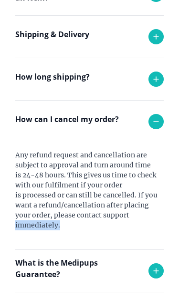  I want to click on p: How can I cancel my order?, so click(67, 120).